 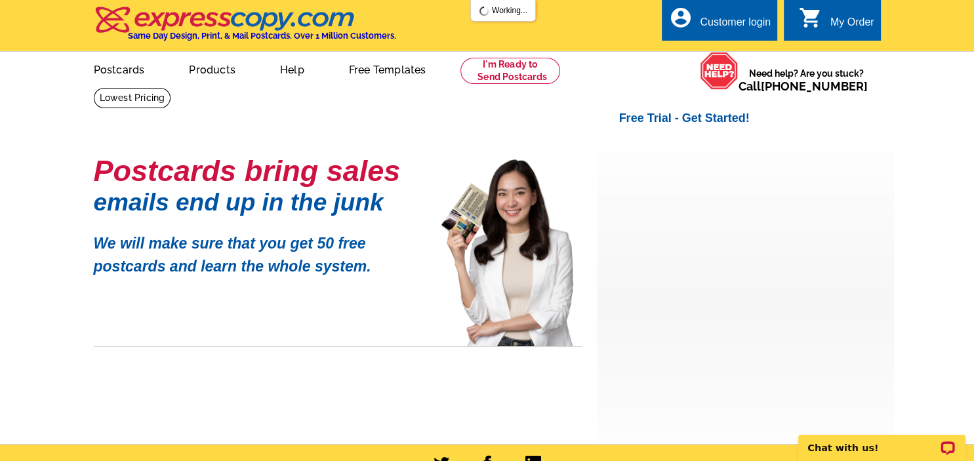 I want to click on h2: Free Trial - Get Started!, so click(x=757, y=119).